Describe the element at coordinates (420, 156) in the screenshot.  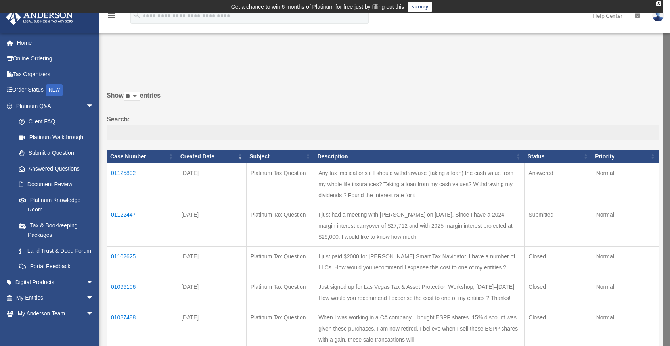
I see `th: Description: activate to sort column ascending` at that location.